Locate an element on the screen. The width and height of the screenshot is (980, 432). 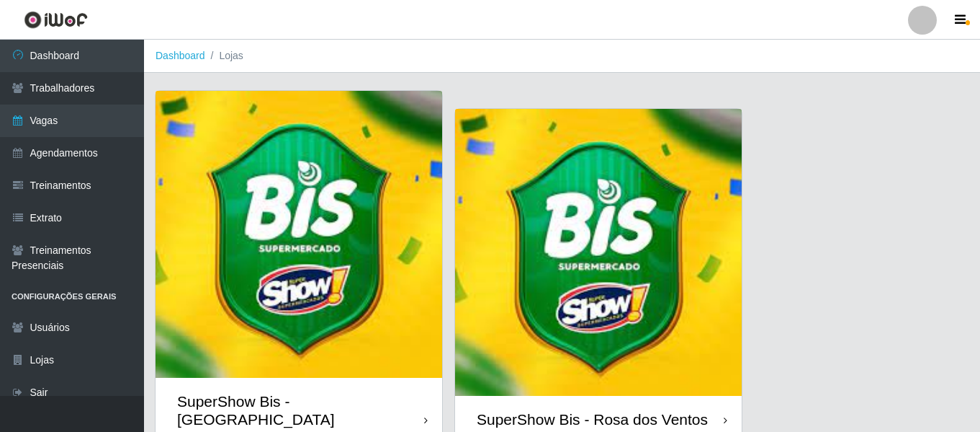
div: SuperShow Bis - Rosa dos Ventos is located at coordinates (591, 419).